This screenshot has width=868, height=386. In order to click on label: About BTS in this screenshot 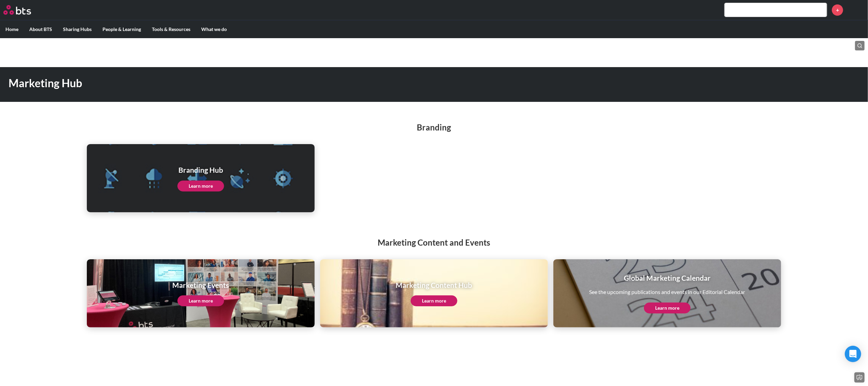, I will do `click(40, 29)`.